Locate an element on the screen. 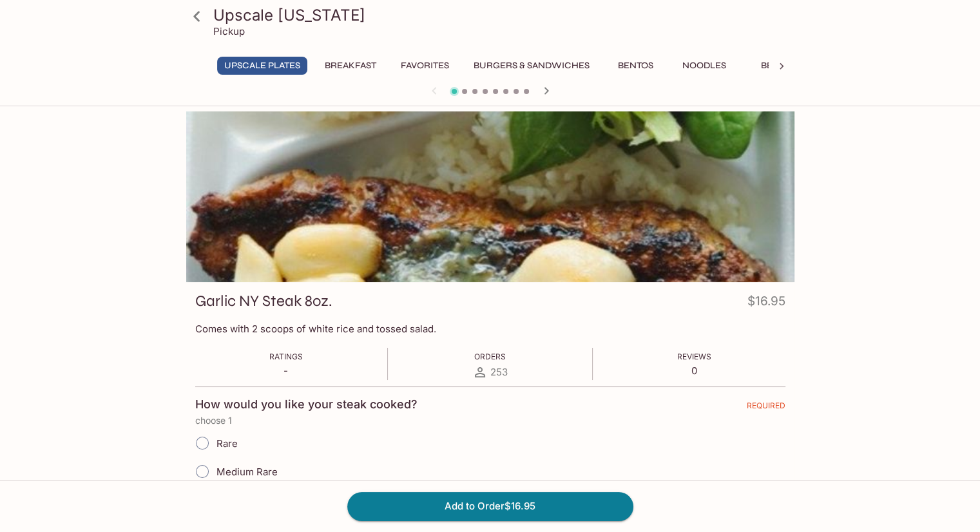 This screenshot has width=980, height=532. h3: Garlic NY Steak 8oz. is located at coordinates (263, 300).